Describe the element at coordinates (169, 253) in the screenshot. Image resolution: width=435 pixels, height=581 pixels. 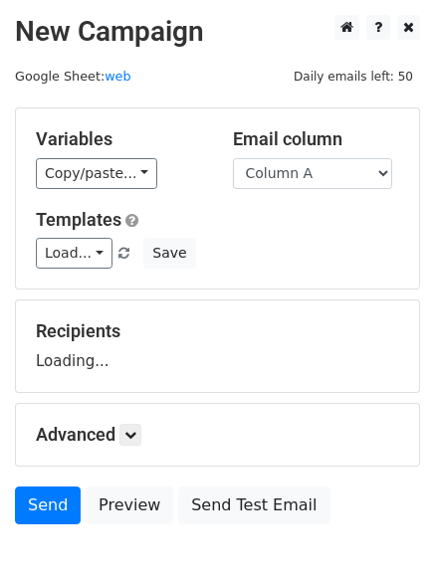
I see `button: Save` at that location.